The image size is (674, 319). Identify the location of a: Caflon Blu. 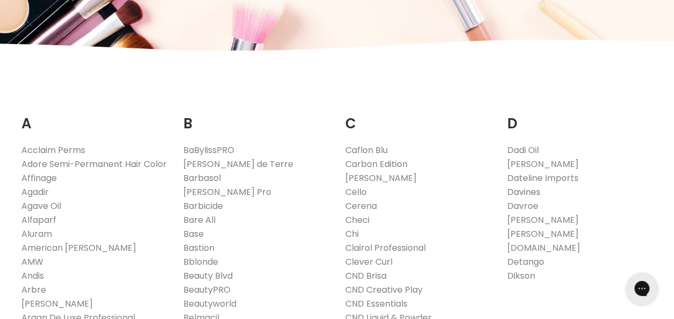
(366, 150).